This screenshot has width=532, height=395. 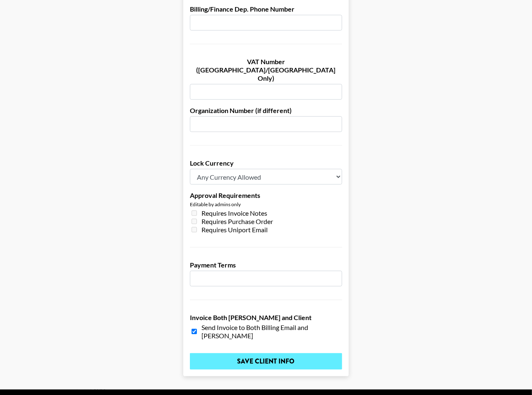 What do you see at coordinates (237, 222) in the screenshot?
I see `span: Requires Purchase Order` at bounding box center [237, 222].